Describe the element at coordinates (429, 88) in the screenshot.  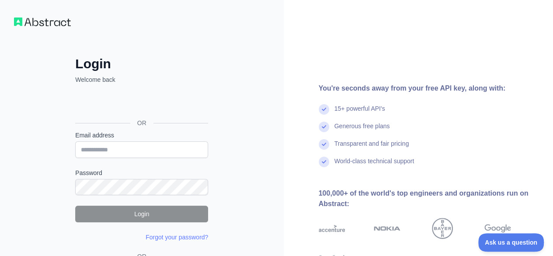
I see `div: You're seconds away from your free API key, along with:` at that location.